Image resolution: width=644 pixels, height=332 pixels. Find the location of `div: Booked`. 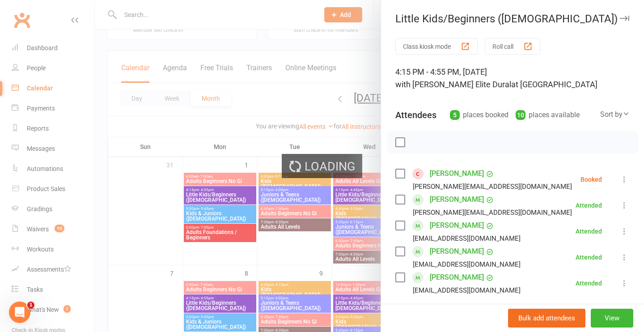

div: Booked is located at coordinates (591, 179).